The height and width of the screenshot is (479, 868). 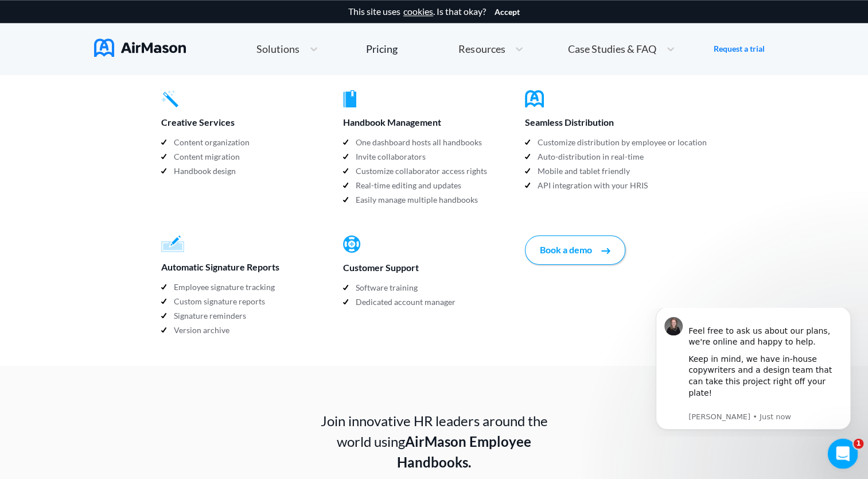 What do you see at coordinates (127, 54) in the screenshot?
I see `div: Message content` at bounding box center [127, 54].